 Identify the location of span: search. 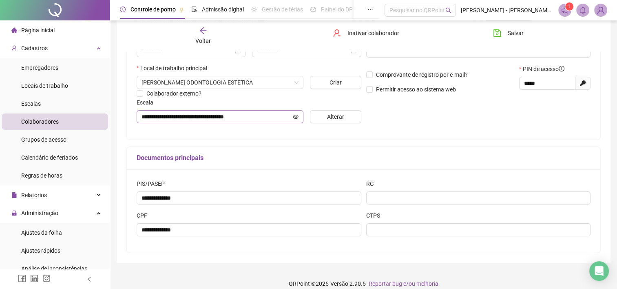
(448, 10).